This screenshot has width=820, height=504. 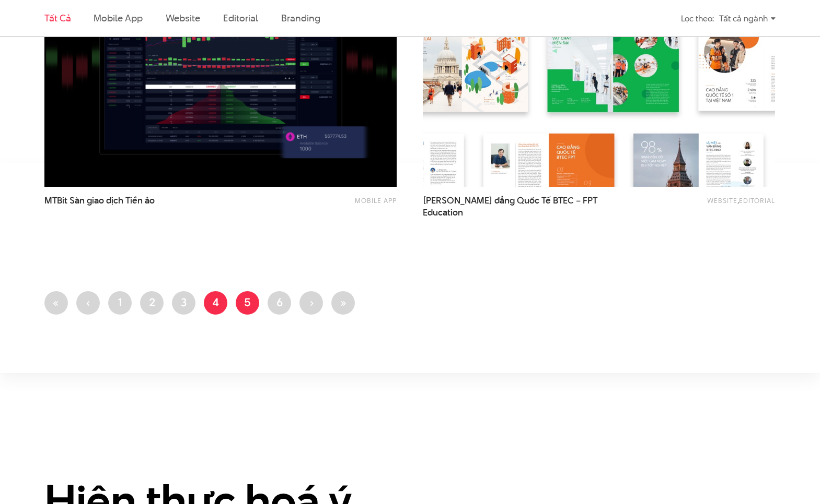 I want to click on span: ảo, so click(x=149, y=201).